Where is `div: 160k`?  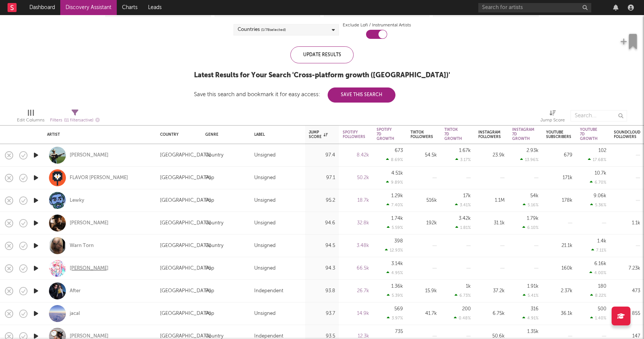 div: 160k is located at coordinates (559, 269).